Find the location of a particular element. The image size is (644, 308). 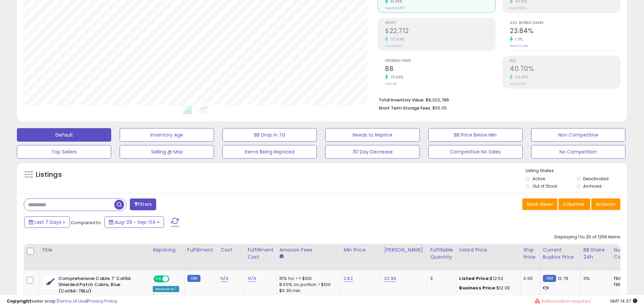

span: $55.05 is located at coordinates (439, 108).